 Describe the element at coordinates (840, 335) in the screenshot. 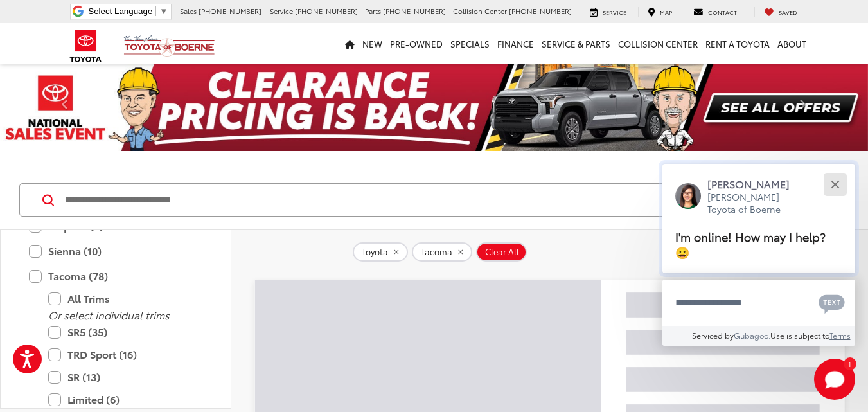

I see `a: Terms` at that location.